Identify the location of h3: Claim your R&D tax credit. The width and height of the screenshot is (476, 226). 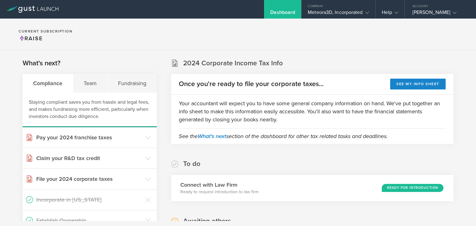
(89, 158).